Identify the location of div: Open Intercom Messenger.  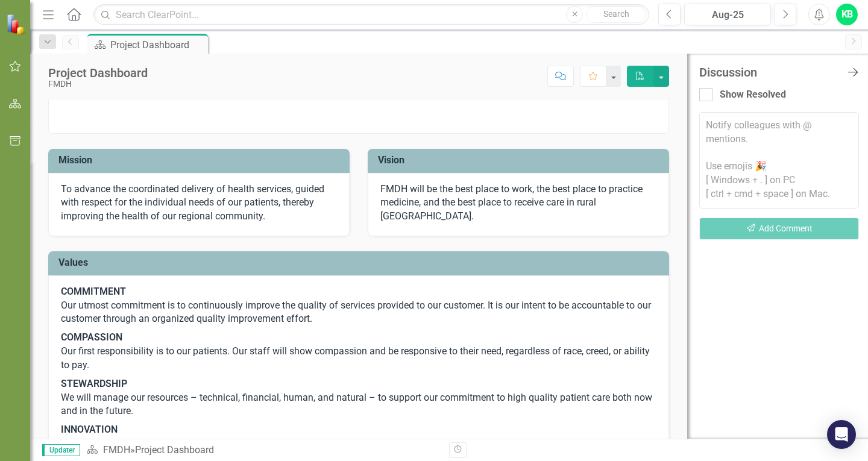
(841, 434).